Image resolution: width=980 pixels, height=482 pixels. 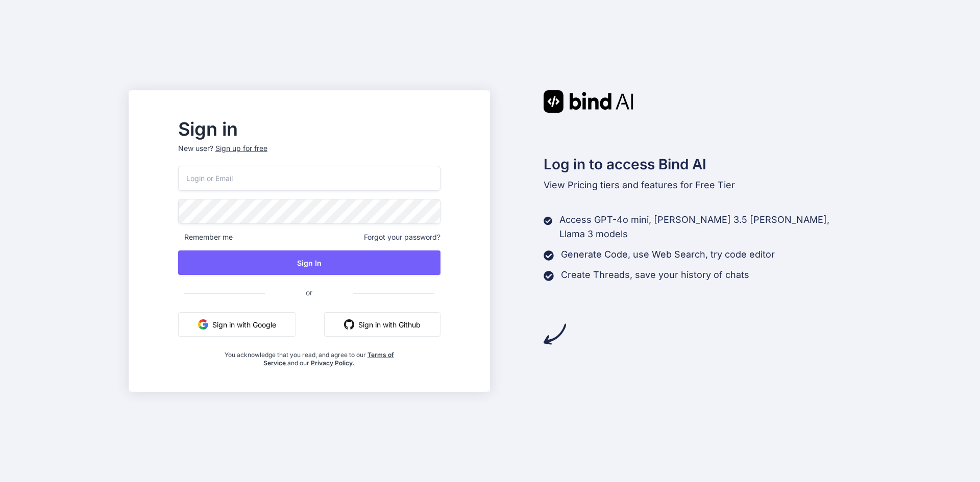 I want to click on span: or, so click(x=309, y=293).